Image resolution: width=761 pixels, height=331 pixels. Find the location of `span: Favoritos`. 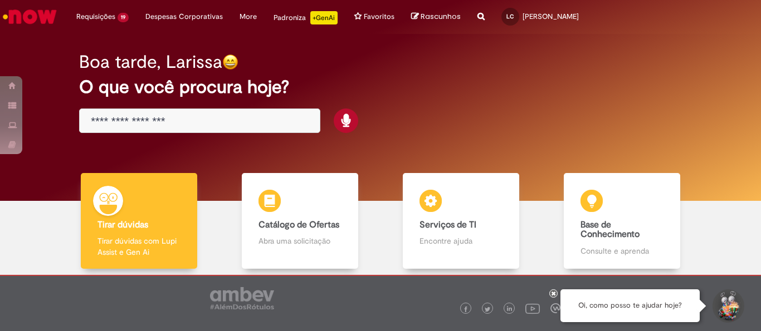

span: Favoritos is located at coordinates (379, 17).